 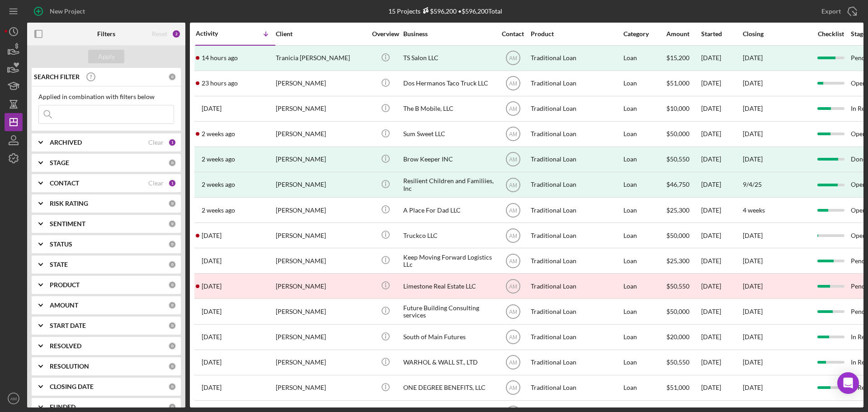 I want to click on b: STATUS, so click(x=61, y=244).